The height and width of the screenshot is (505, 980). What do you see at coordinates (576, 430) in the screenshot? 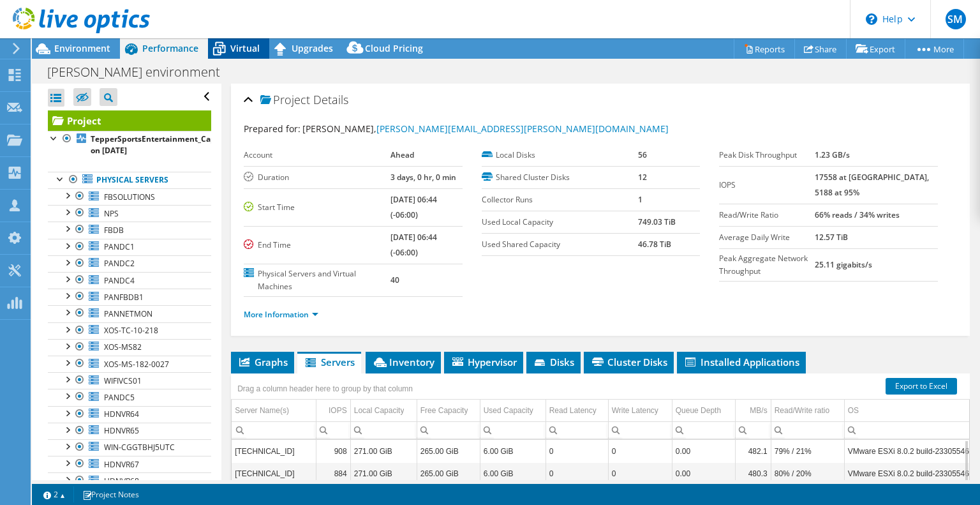
I see `td: Column Read Latency, Filter cell` at bounding box center [576, 430].